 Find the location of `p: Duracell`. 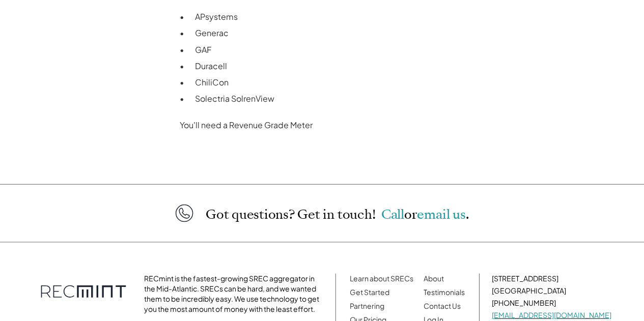

p: Duracell is located at coordinates (330, 66).